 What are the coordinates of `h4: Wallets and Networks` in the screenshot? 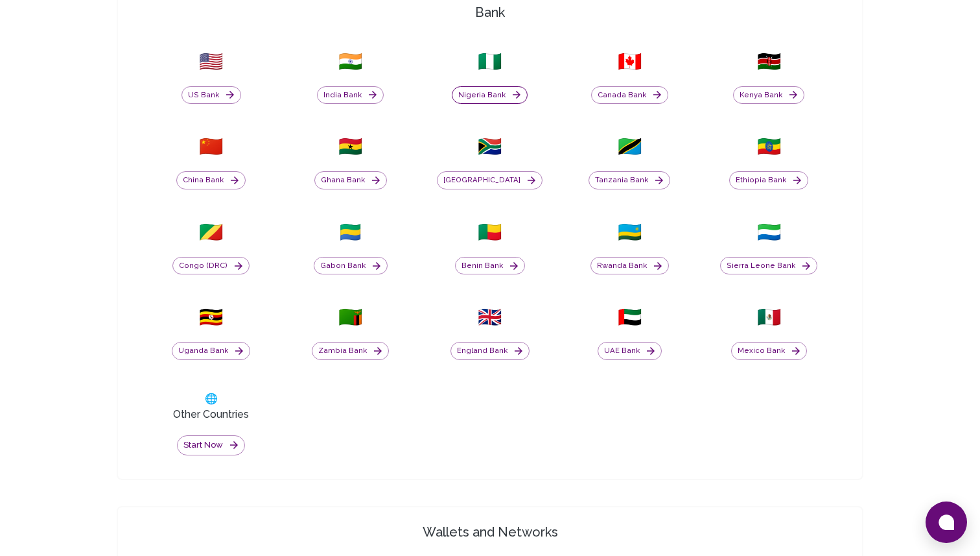 It's located at (490, 532).